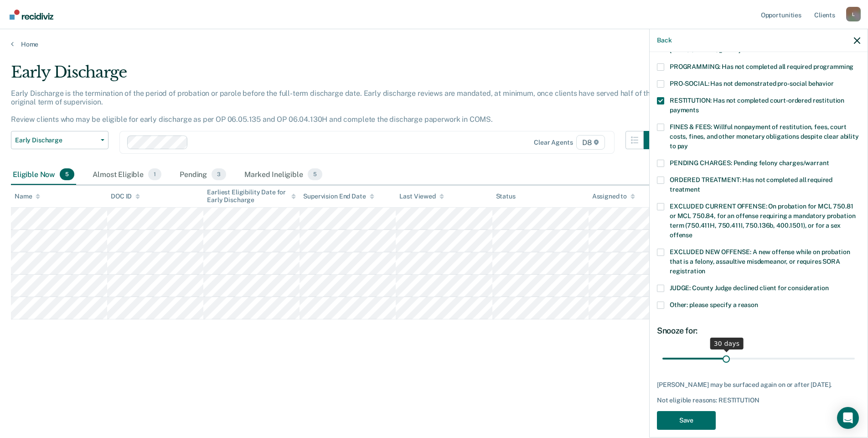 The width and height of the screenshot is (868, 438). I want to click on p: Early Discharge is the termination of the period of probation or parole before the full-term disc..., so click(335, 106).